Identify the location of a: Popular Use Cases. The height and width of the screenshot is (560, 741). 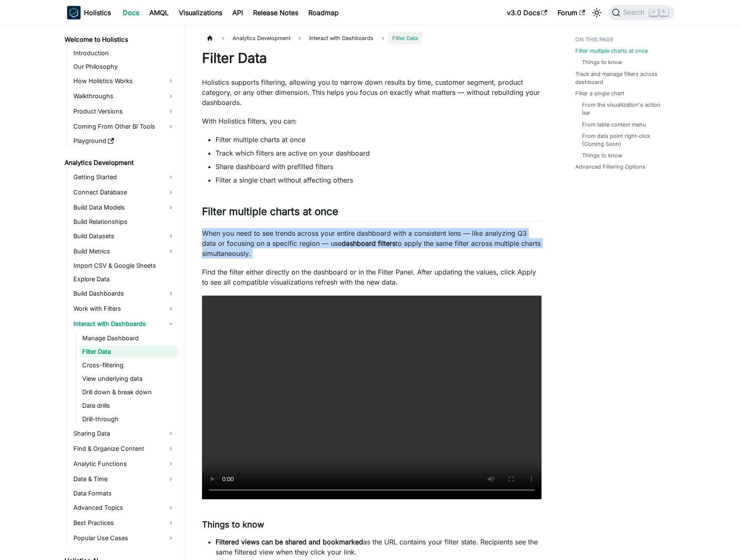
(124, 539).